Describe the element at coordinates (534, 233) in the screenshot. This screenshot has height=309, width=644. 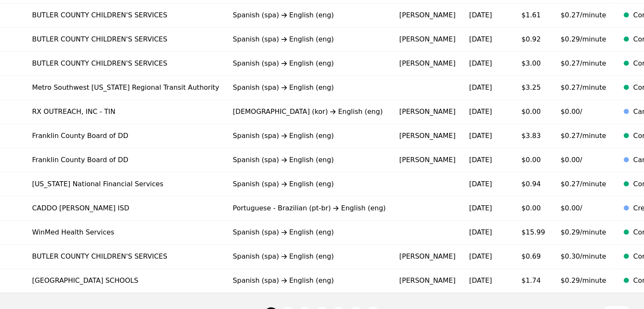
I see `td: $15.99` at that location.